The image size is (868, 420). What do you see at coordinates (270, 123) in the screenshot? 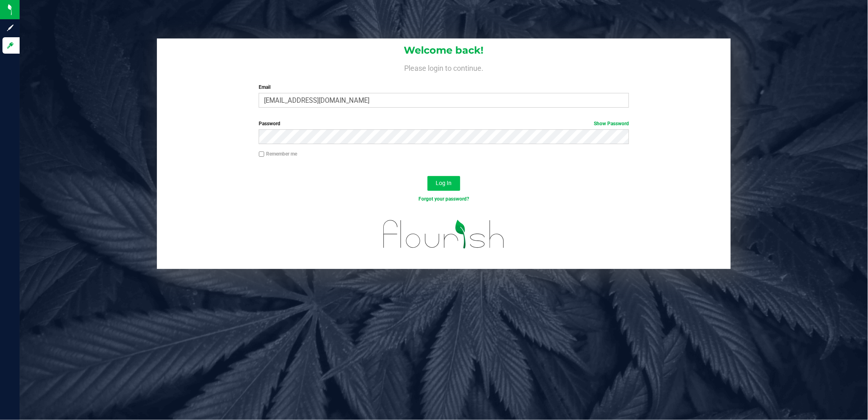
I see `span: Password` at bounding box center [270, 123].